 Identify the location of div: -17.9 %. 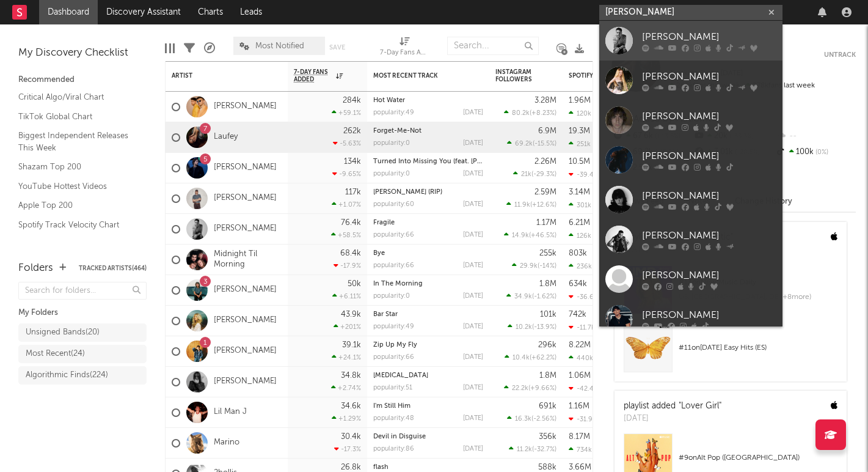
(347, 266).